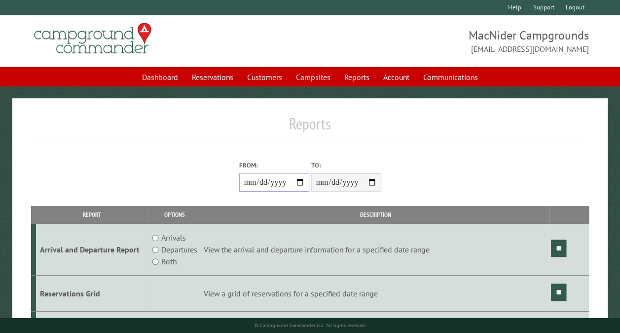 The height and width of the screenshot is (333, 620). I want to click on td: View the arrival and departure information for a specified date range, so click(376, 249).